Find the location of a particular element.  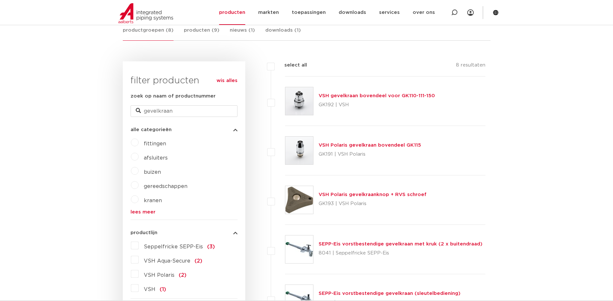

span: fittingen is located at coordinates (155, 144).